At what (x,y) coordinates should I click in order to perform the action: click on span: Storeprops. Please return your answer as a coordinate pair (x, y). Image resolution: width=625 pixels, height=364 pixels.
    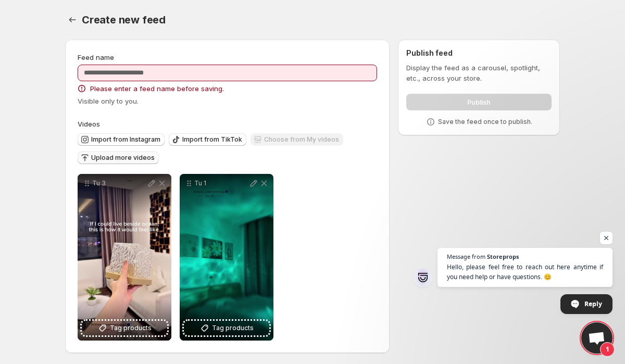
    Looking at the image, I should click on (503, 256).